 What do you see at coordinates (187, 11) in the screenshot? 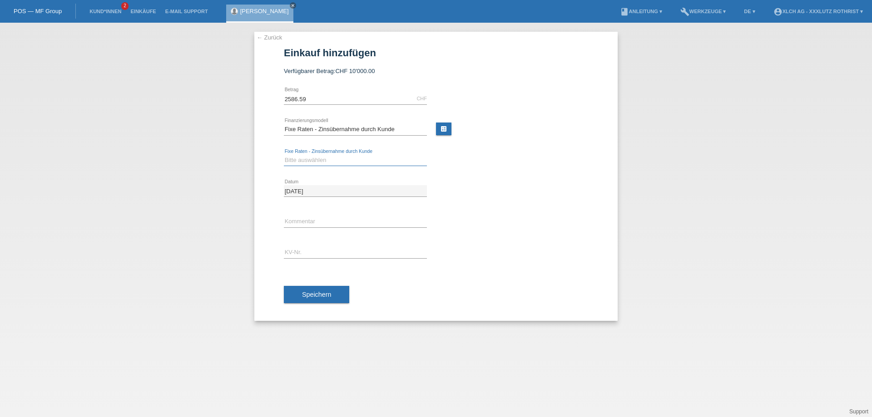
I see `a: E-Mail Support` at bounding box center [187, 11].